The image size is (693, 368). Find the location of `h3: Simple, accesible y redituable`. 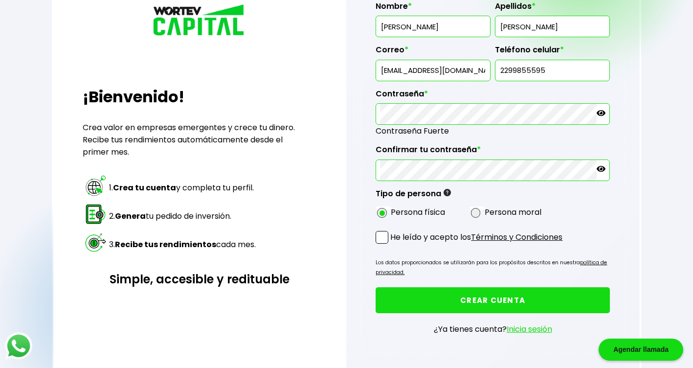

h3: Simple, accesible y redituable is located at coordinates (200, 279).